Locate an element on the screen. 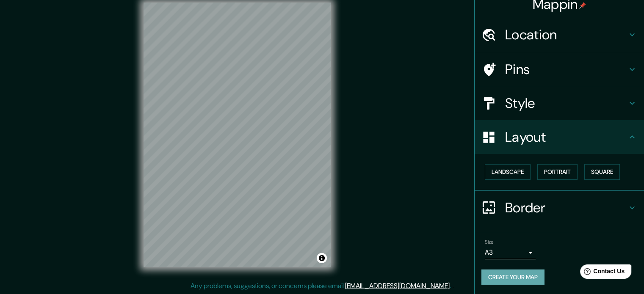 The width and height of the screenshot is (644, 294). button: Create your map is located at coordinates (513, 277).